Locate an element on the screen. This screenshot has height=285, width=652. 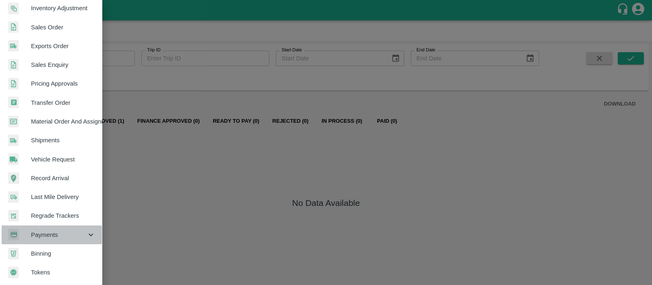
img: inventory is located at coordinates (13, 8).